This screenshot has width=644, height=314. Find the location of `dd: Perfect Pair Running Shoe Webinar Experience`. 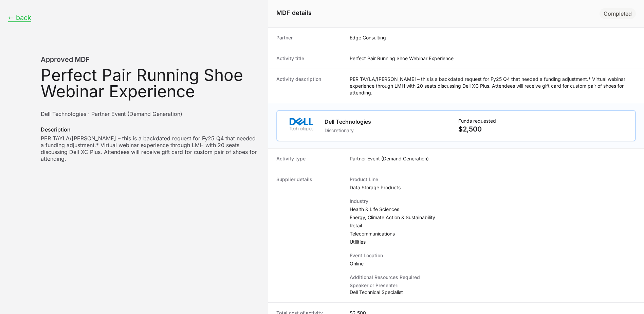

dd: Perfect Pair Running Shoe Webinar Experience is located at coordinates (401, 59).